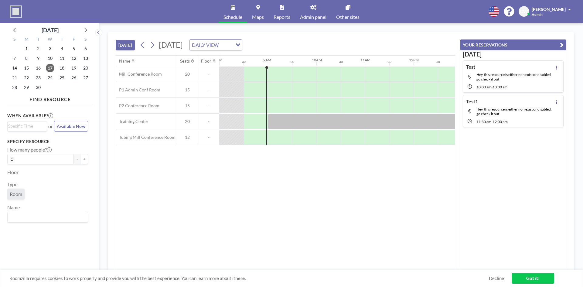 This screenshot has width=583, height=287. Describe the element at coordinates (38, 68) in the screenshot. I see `span: Tuesday, September 16, 2025` at that location.